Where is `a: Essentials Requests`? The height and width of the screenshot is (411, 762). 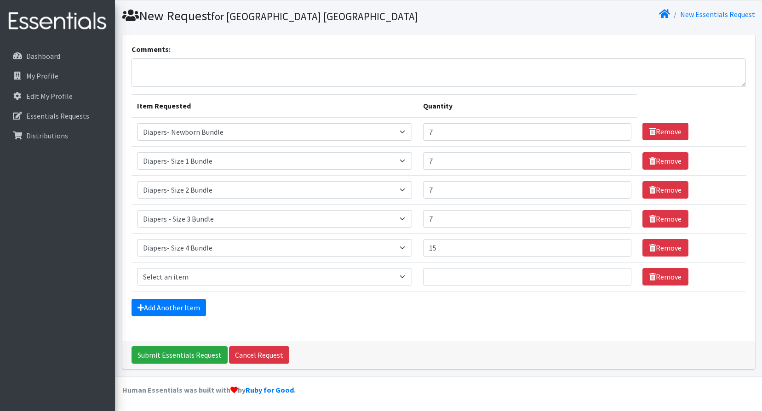
a: Essentials Requests is located at coordinates (57, 116).